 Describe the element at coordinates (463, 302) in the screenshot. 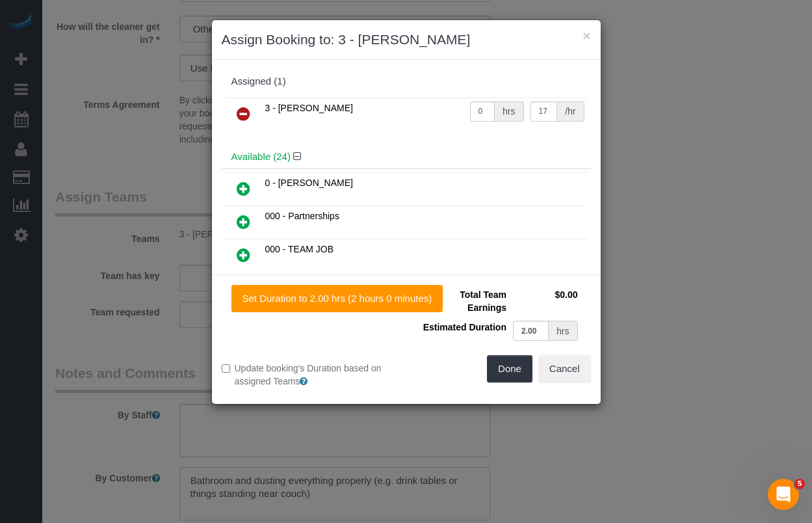

I see `td: Total Team Earnings` at that location.